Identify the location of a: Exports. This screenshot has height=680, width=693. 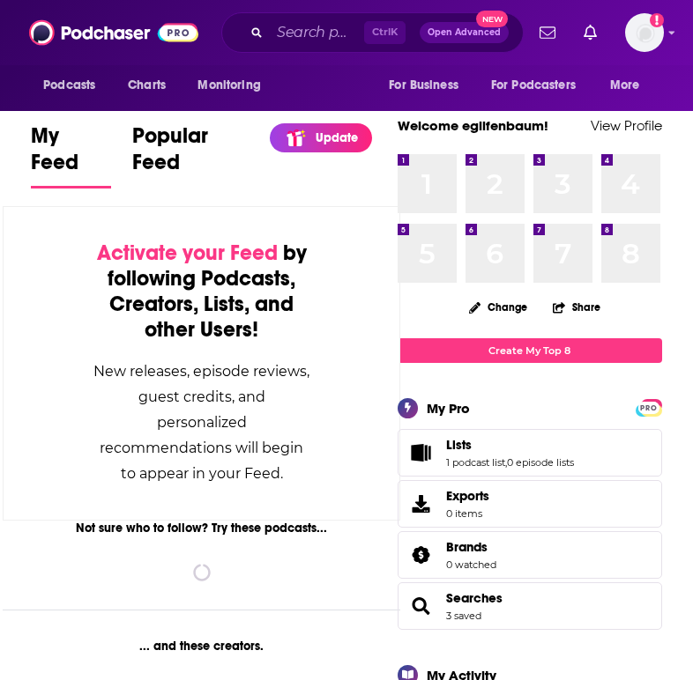
(530, 504).